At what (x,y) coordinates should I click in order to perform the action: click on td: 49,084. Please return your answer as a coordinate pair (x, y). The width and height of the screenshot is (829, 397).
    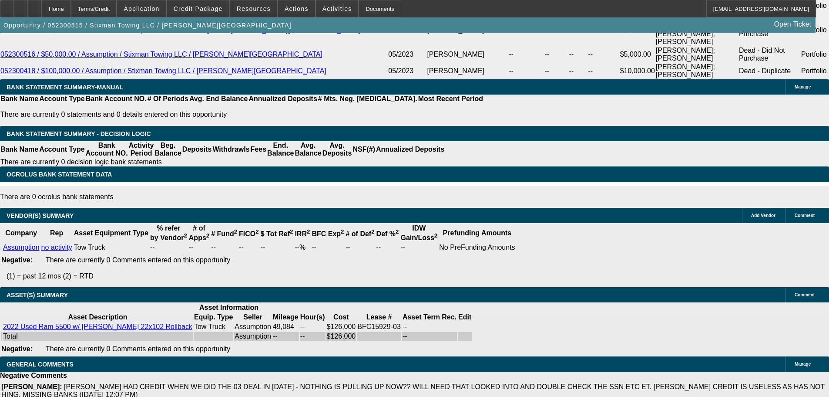
    Looking at the image, I should click on (286, 326).